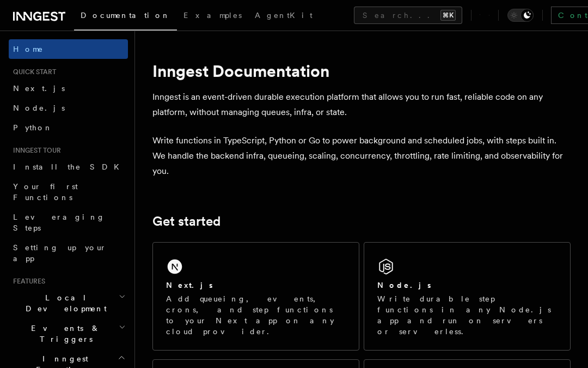 The image size is (588, 368). What do you see at coordinates (69, 167) in the screenshot?
I see `span: Install the SDK` at bounding box center [69, 167].